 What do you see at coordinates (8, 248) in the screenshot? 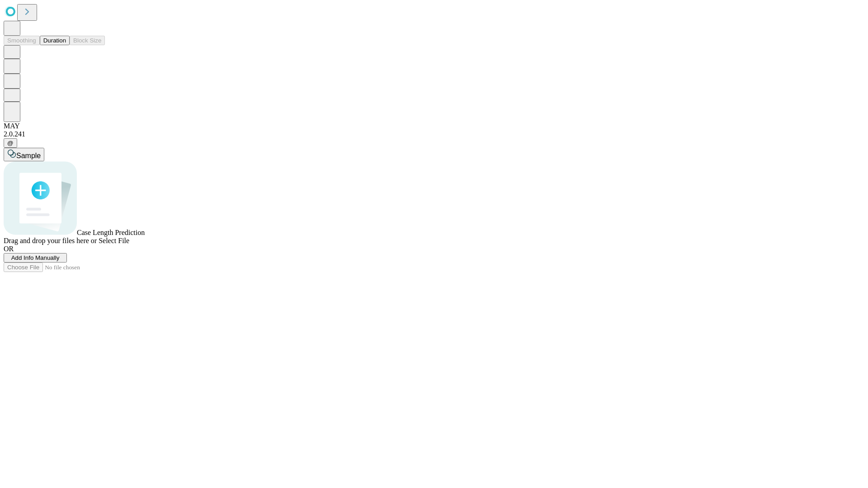
I see `span: OR` at bounding box center [8, 248].